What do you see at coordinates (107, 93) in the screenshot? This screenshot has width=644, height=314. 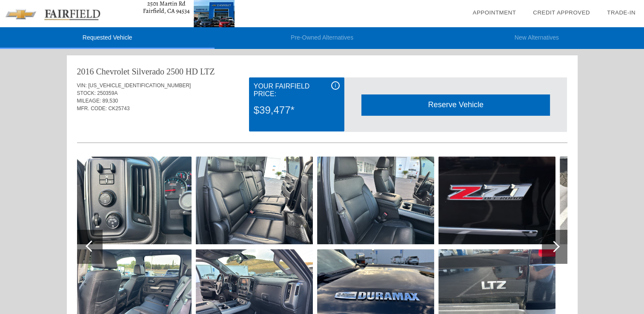 I see `span: 250359A` at bounding box center [107, 93].